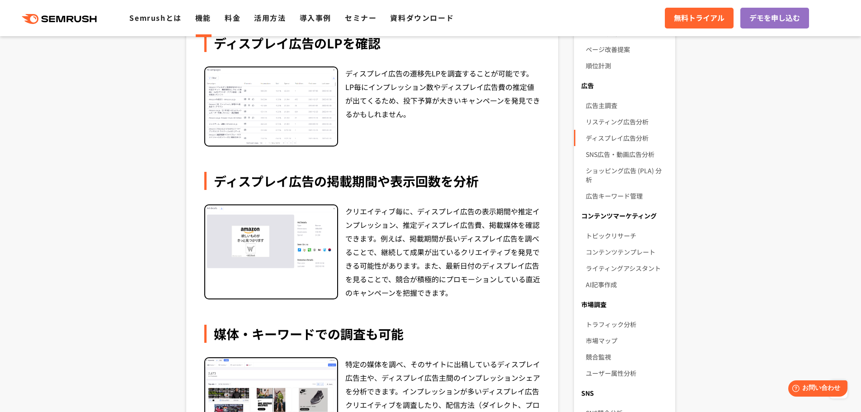 The height and width of the screenshot is (412, 861). Describe the element at coordinates (626, 340) in the screenshot. I see `a: 市場マップ` at that location.